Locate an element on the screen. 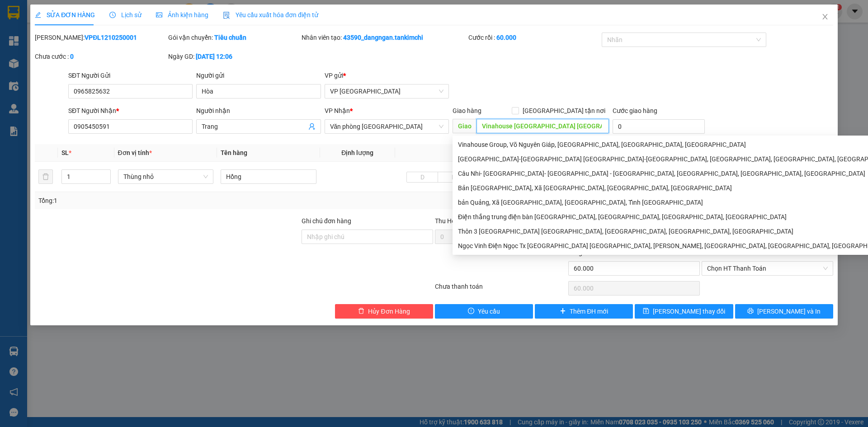 Image resolution: width=868 pixels, height=427 pixels. span: picture is located at coordinates (159, 15).